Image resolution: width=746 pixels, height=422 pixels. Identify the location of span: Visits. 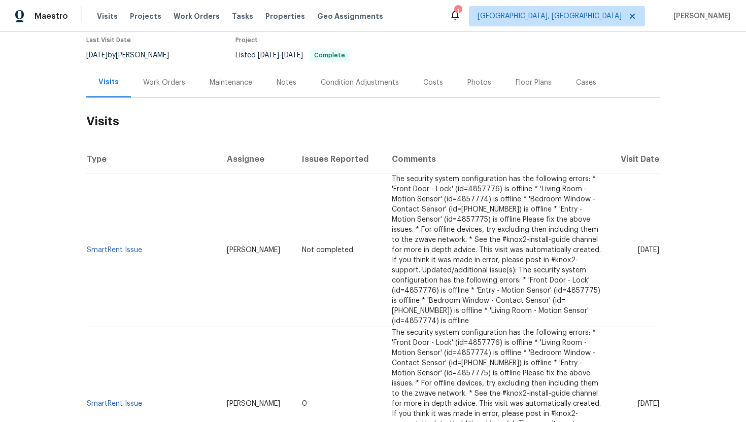
(107, 16).